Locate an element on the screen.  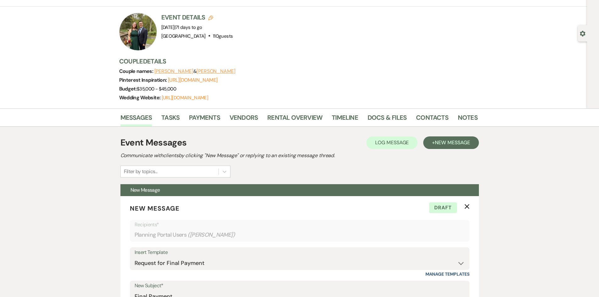
a: Messages is located at coordinates (136, 119).